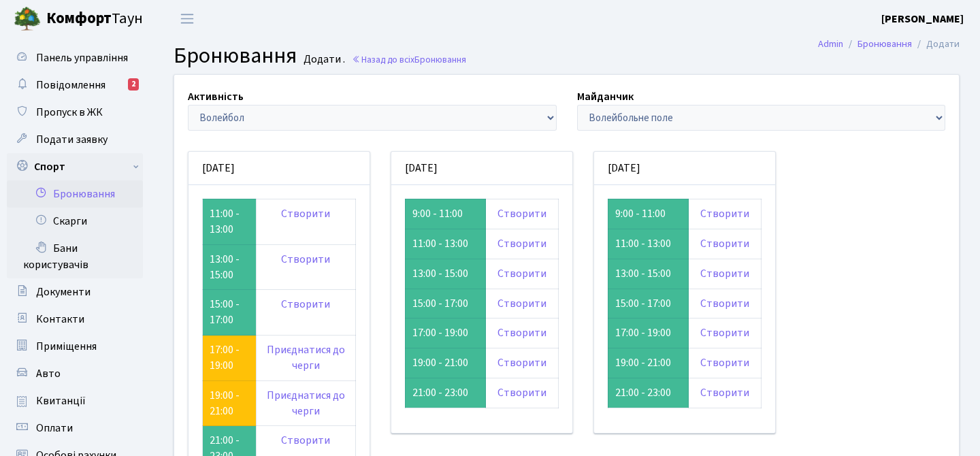 The image size is (980, 456). Describe the element at coordinates (75, 86) in the screenshot. I see `a: Повідомлення2` at that location.